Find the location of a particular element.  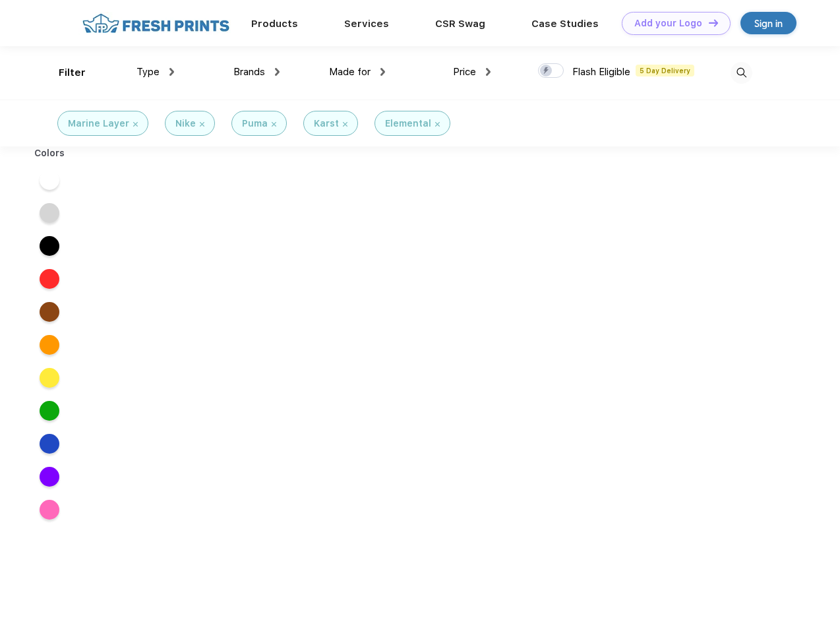

img: desktop_search.svg is located at coordinates (741, 72).